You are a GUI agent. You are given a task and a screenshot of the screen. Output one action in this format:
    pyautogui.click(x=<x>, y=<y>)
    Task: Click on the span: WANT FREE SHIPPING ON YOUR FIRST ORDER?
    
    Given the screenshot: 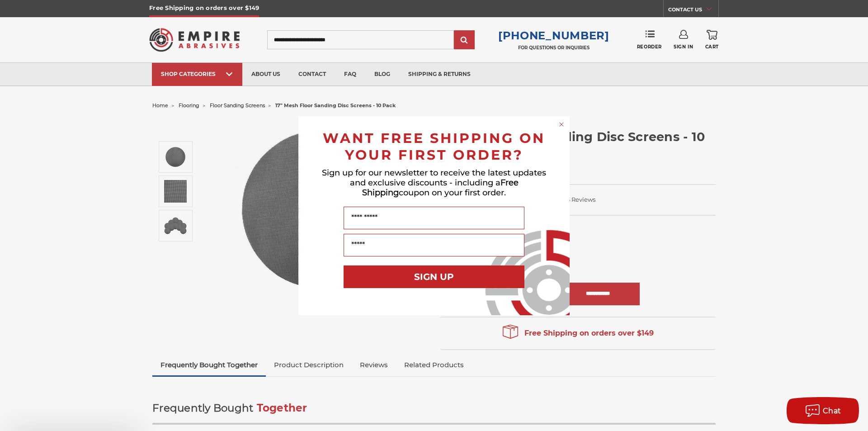 What is the action you would take?
    pyautogui.click(x=434, y=147)
    